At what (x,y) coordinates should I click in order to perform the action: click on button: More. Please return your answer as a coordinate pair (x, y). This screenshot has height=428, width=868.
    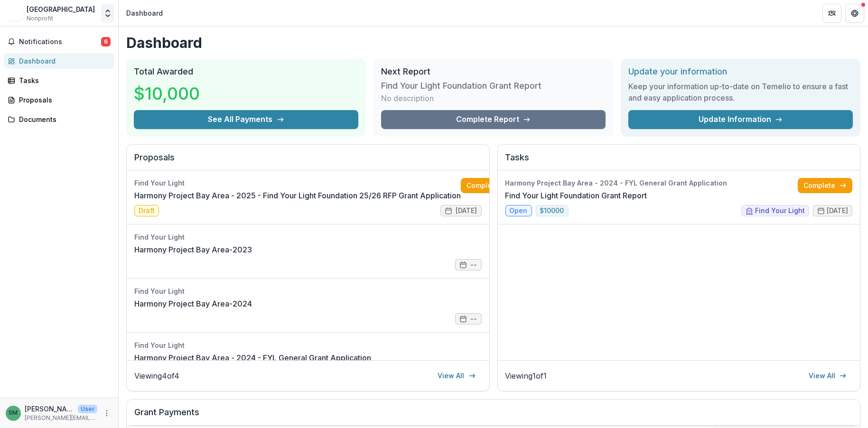
    Looking at the image, I should click on (107, 414).